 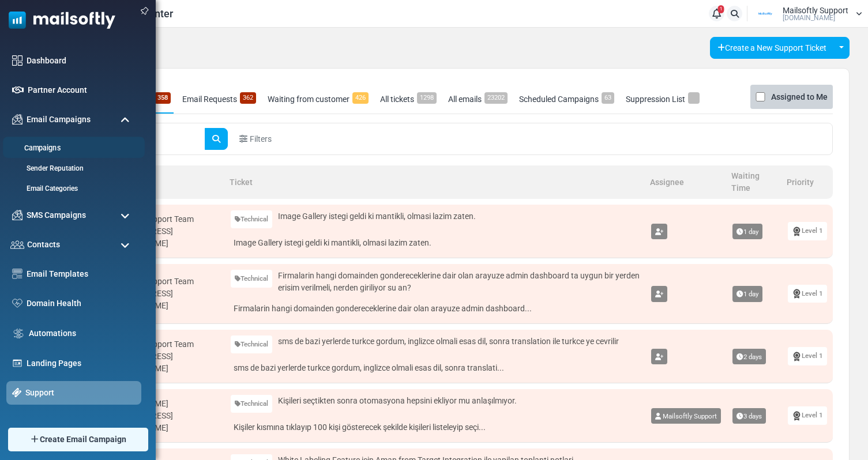 I want to click on img: support-icon-active.svg, so click(x=17, y=392).